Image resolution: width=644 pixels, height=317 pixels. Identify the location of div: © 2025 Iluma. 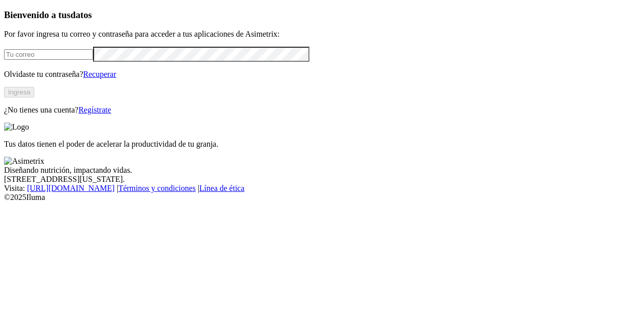
(322, 197).